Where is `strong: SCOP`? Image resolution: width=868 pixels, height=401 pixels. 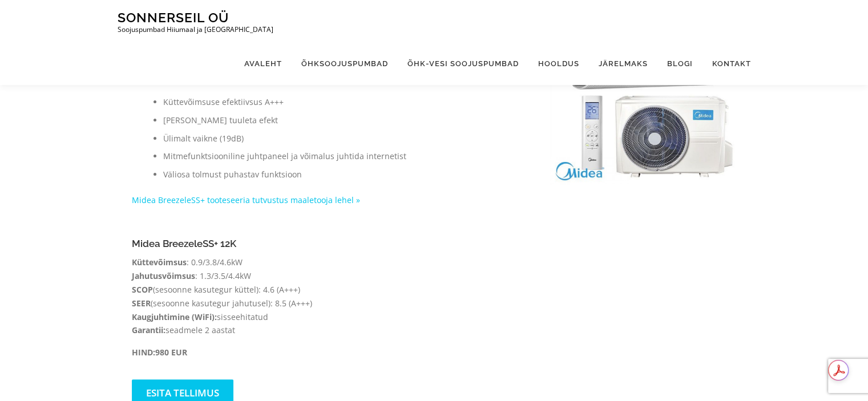
strong: SCOP is located at coordinates (142, 289).